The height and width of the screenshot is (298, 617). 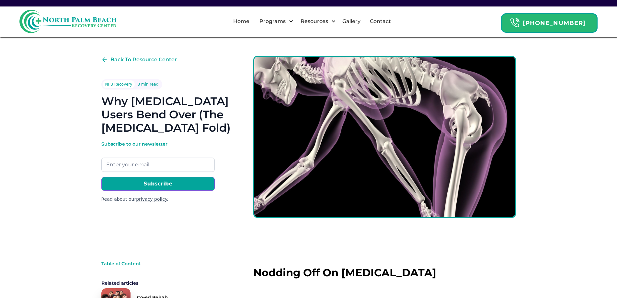 I want to click on div: Read about our ., so click(x=158, y=199).